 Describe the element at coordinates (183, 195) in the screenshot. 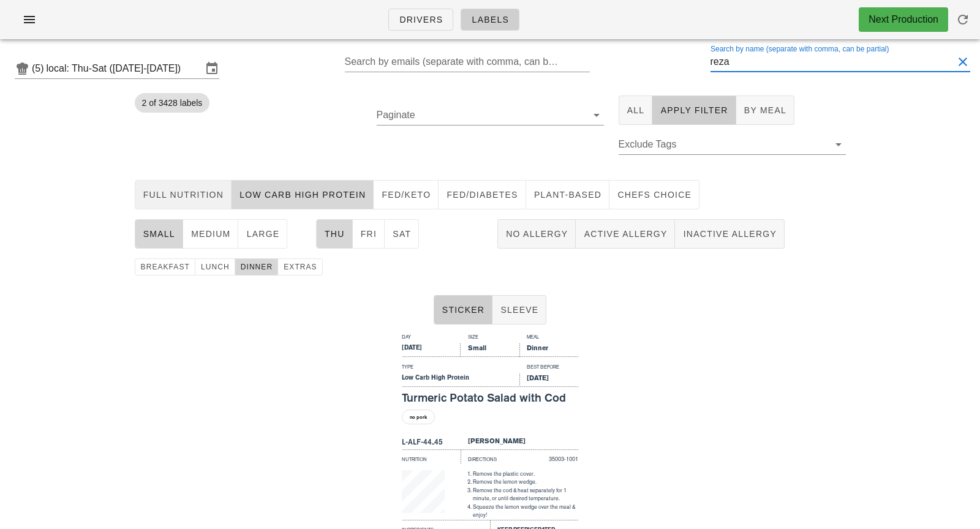

I see `span: Full Nutrition` at that location.